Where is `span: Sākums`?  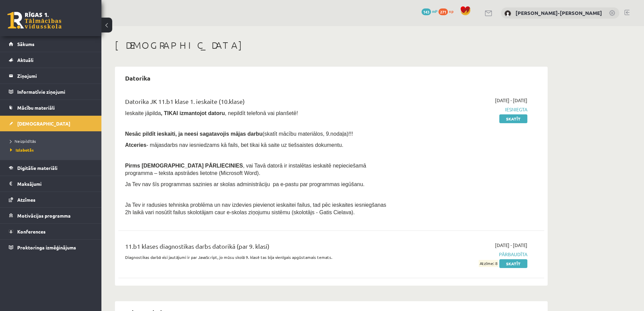
span: Sākums is located at coordinates (26, 44).